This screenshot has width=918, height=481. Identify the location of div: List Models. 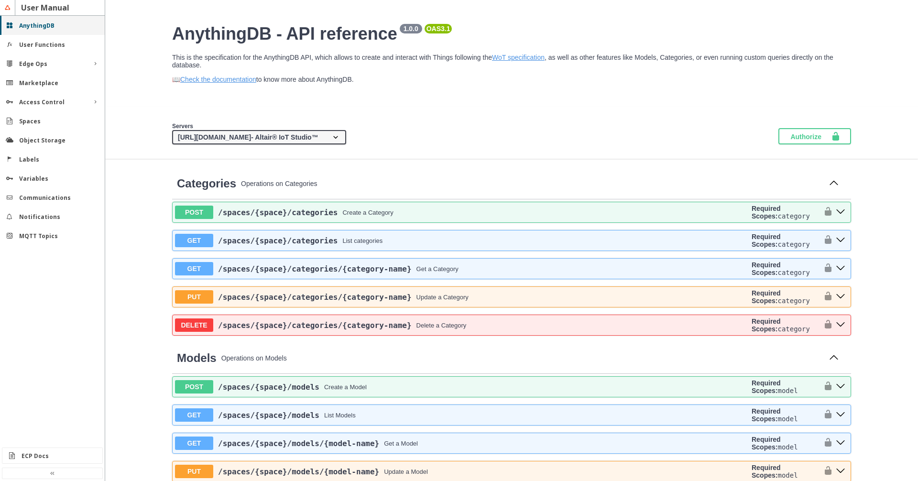
(340, 415).